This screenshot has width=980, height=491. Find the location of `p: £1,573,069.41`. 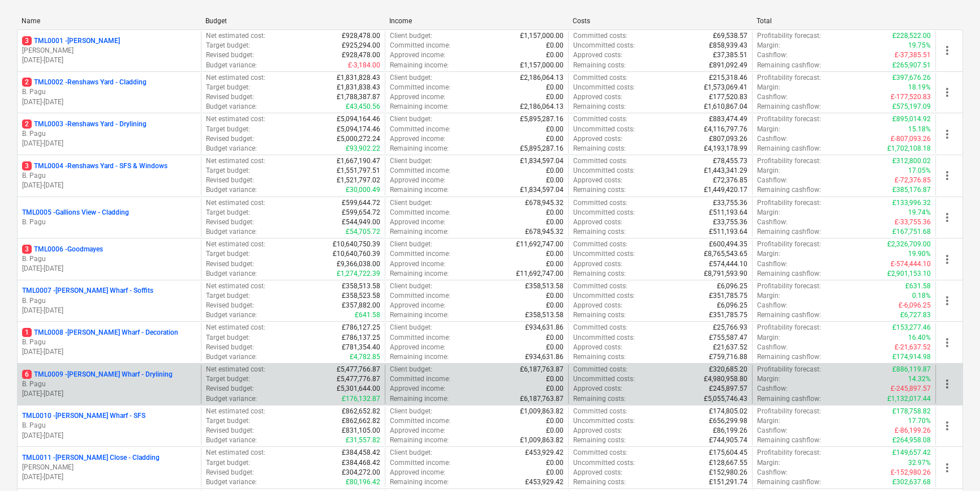

p: £1,573,069.41 is located at coordinates (725, 87).